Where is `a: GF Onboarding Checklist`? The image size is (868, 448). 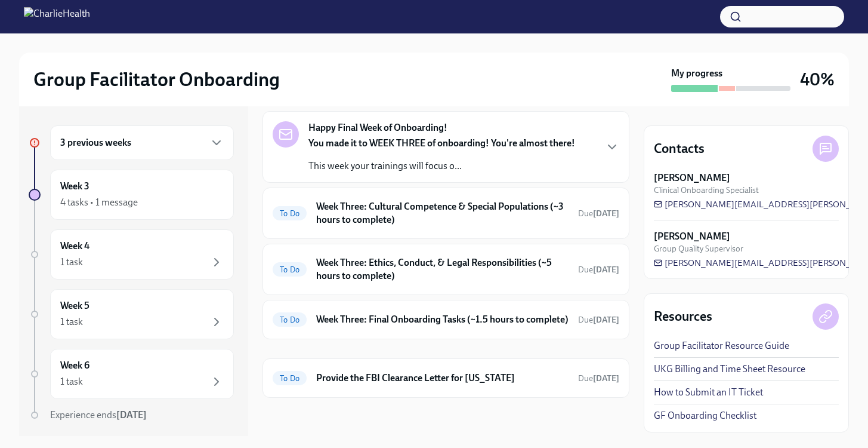 a: GF Onboarding Checklist is located at coordinates (705, 416).